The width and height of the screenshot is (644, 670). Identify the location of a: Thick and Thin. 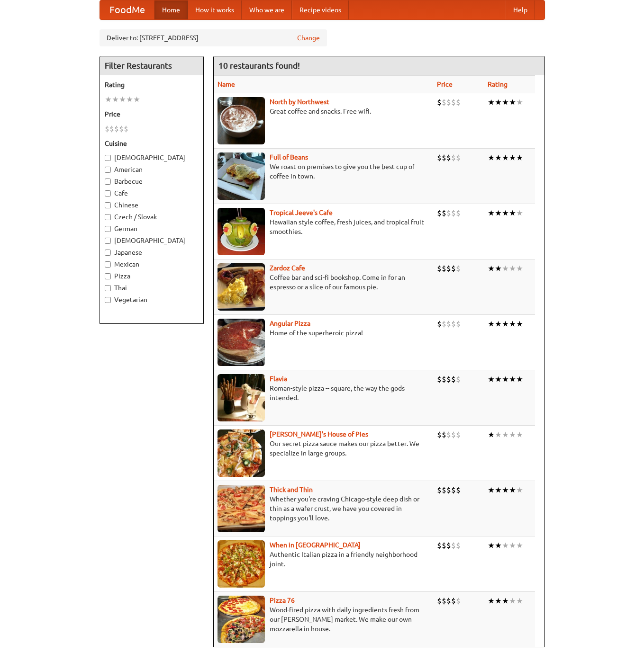
(291, 490).